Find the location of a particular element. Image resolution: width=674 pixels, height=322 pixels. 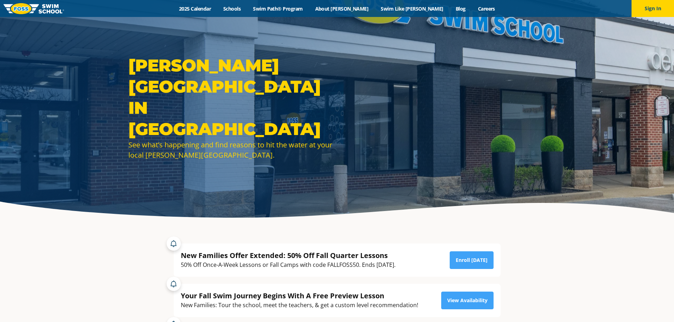

a: View Availability is located at coordinates (468, 301).